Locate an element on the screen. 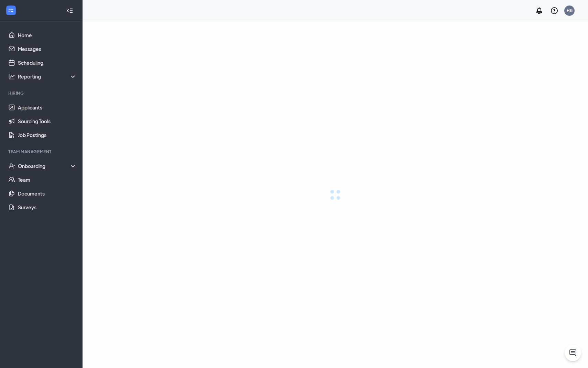 The width and height of the screenshot is (588, 368). div: Hiring is located at coordinates (42, 93).